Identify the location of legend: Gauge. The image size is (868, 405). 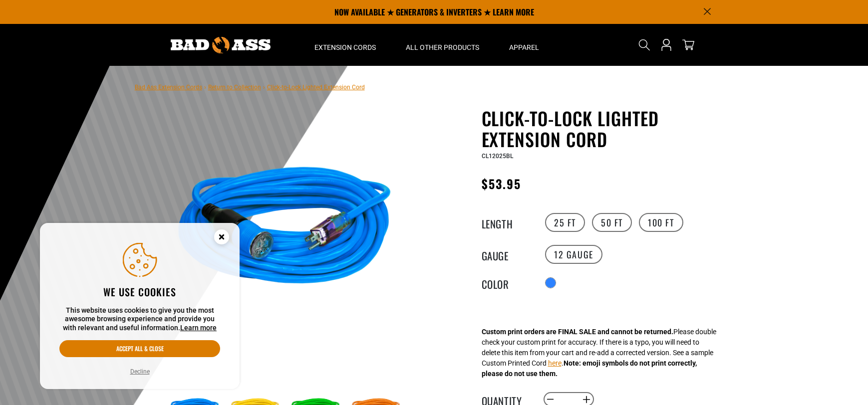
(507, 254).